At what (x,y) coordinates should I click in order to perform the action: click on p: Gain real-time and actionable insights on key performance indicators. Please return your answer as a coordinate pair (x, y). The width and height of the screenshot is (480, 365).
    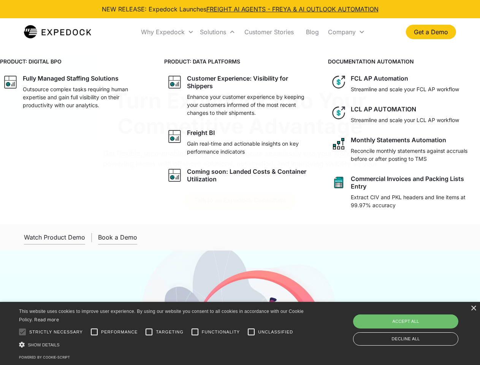
    Looking at the image, I should click on (250, 147).